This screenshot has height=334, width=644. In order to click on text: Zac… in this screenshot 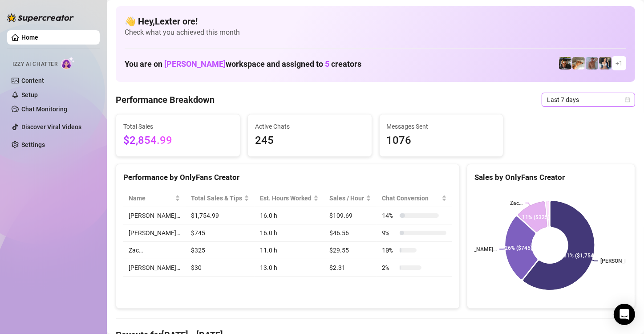, I will do `click(517, 203)`.